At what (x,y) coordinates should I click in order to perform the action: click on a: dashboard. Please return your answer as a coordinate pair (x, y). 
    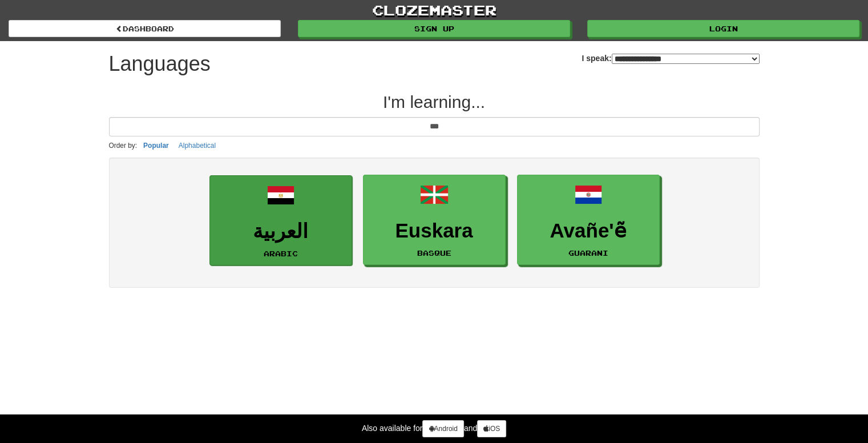
    Looking at the image, I should click on (144, 29).